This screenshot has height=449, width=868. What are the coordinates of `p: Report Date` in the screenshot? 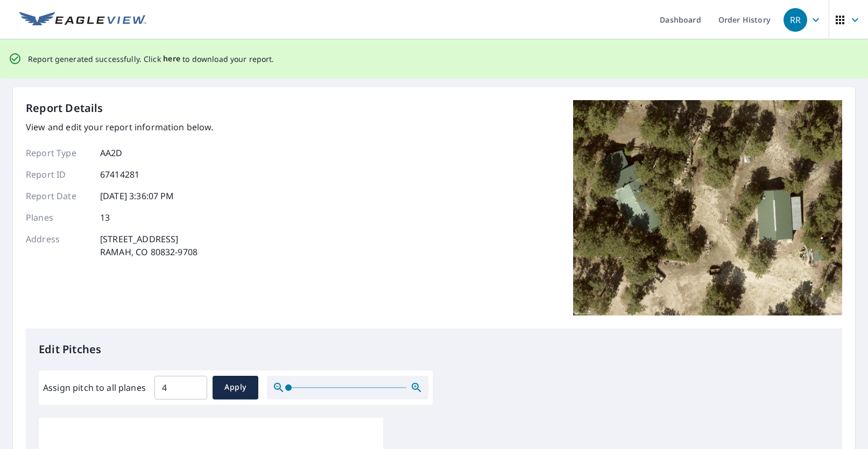 It's located at (58, 196).